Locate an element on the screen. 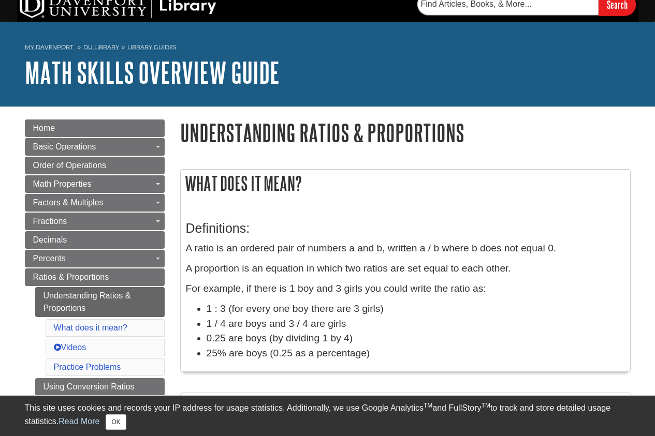  a: Home is located at coordinates (95, 128).